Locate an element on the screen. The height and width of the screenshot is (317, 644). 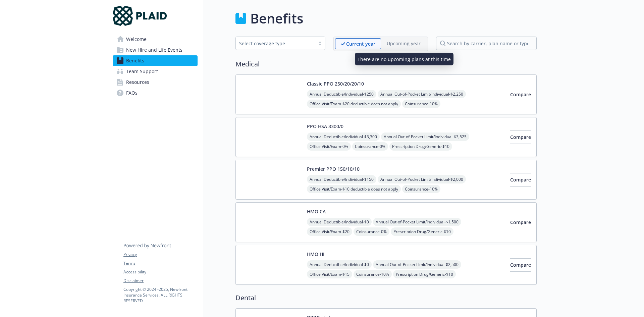
img: Kaiser Permanente Insurance Company carrier logo is located at coordinates (271, 222).